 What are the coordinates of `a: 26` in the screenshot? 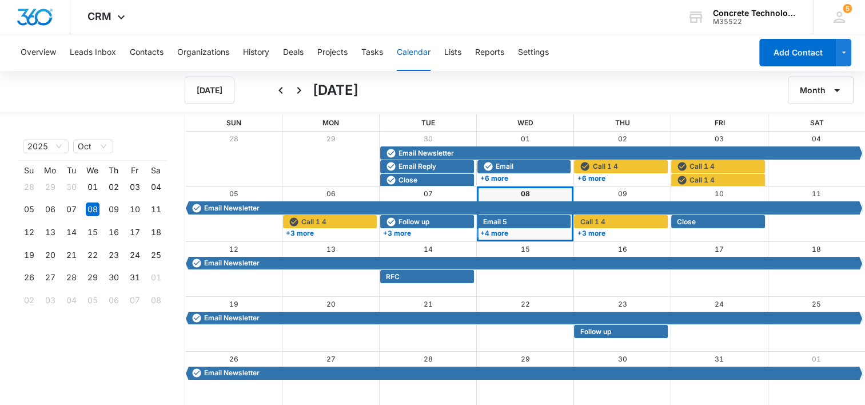 It's located at (234, 359).